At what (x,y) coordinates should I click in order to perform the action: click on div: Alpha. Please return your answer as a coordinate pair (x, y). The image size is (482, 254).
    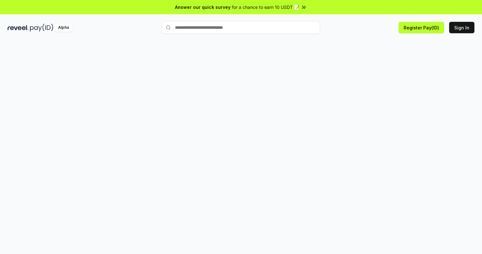
    Looking at the image, I should click on (64, 27).